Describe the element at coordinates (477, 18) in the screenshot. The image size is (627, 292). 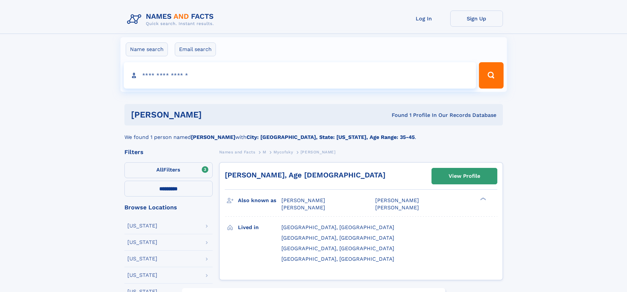
I see `a: Sign Up` at that location.